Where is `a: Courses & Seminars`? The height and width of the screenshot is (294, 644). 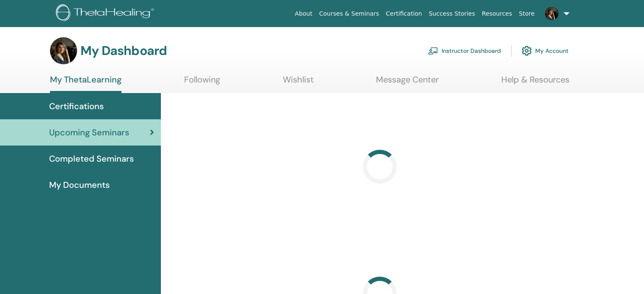
a: Courses & Seminars is located at coordinates (349, 13).